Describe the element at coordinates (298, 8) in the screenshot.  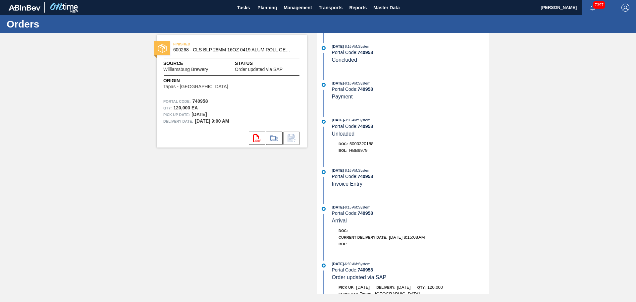
I see `span: Management` at that location.